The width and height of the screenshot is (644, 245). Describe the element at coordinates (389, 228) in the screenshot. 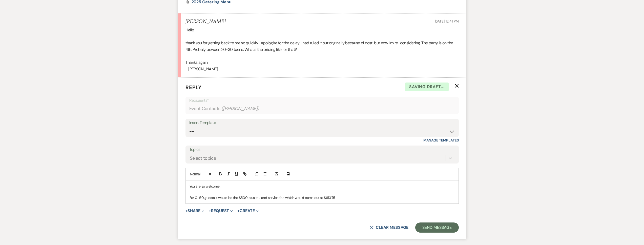

I see `button: Clear message` at that location.